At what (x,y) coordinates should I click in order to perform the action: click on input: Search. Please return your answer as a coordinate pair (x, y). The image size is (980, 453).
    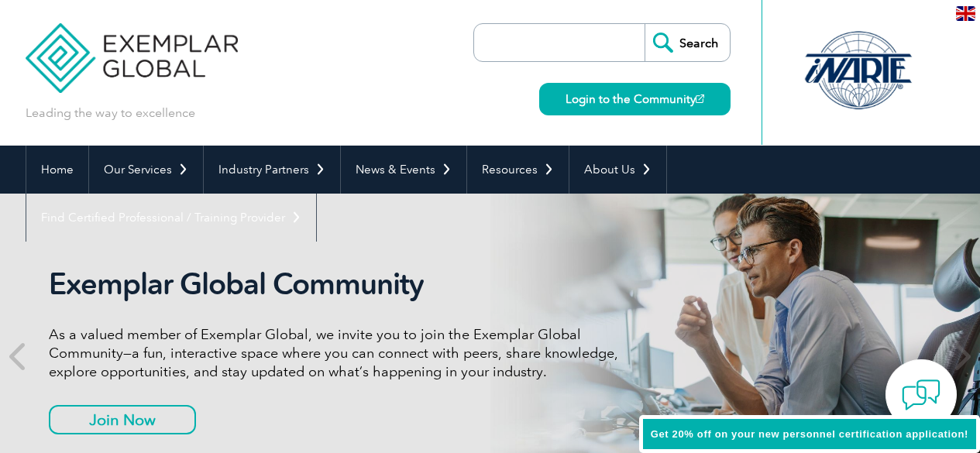
    Looking at the image, I should click on (687, 42).